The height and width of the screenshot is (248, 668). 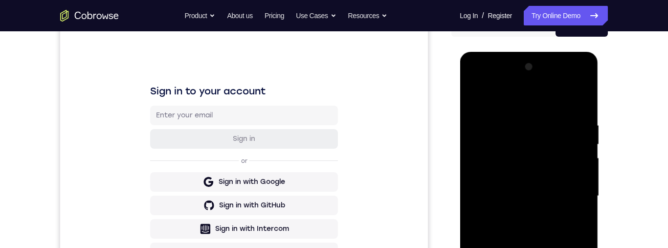 What do you see at coordinates (89, 16) in the screenshot?
I see `a: Go to the home page` at bounding box center [89, 16].